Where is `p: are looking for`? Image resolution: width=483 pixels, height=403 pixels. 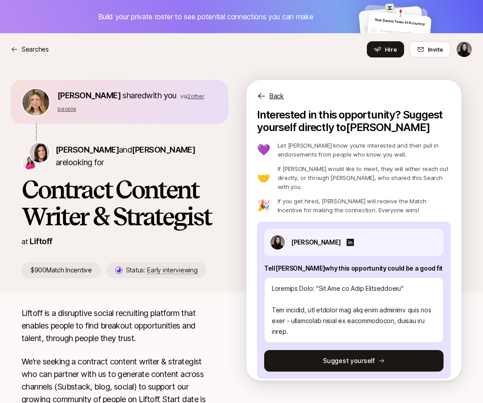
p: are looking for is located at coordinates (136, 156).